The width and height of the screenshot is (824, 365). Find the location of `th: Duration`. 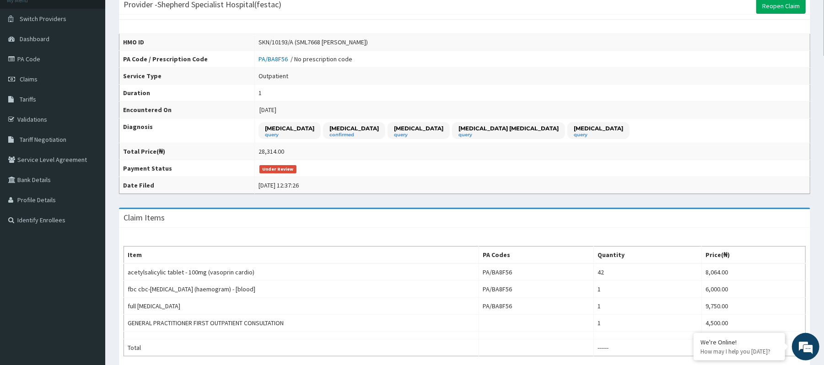

th: Duration is located at coordinates (187, 93).